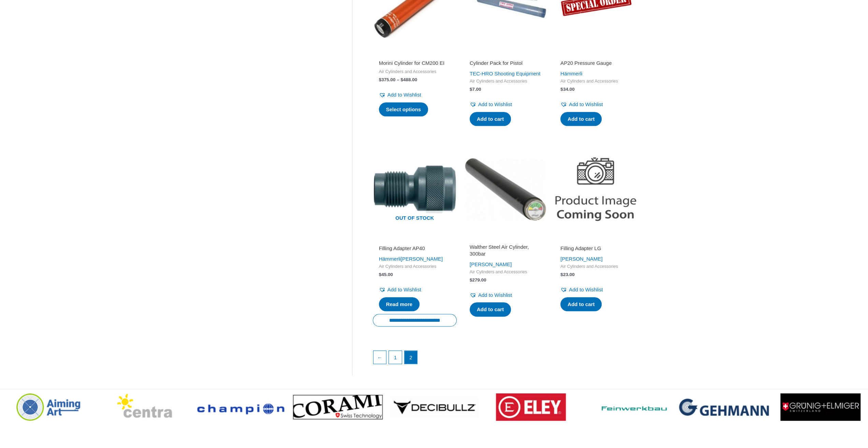 This screenshot has height=448, width=868. Describe the element at coordinates (414, 63) in the screenshot. I see `h2: Morini Cylinder for CM200 EI` at that location.